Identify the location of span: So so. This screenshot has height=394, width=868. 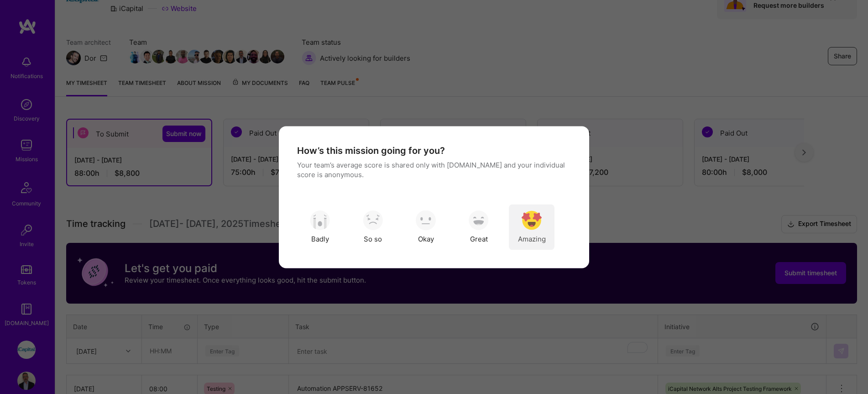
(372, 239).